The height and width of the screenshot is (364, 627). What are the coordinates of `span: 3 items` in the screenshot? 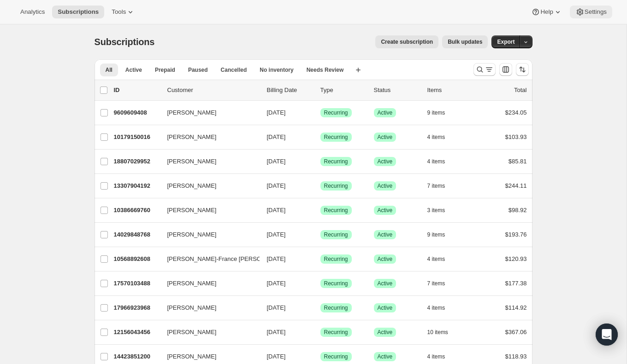 It's located at (436, 210).